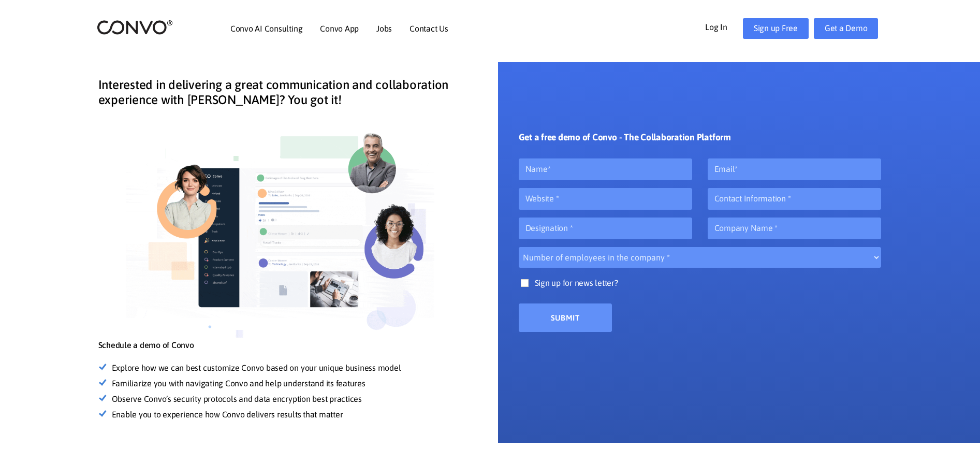 The width and height of the screenshot is (980, 449). What do you see at coordinates (290, 368) in the screenshot?
I see `li: Explore how we can best customize Convo based on your unique business model` at bounding box center [290, 368].